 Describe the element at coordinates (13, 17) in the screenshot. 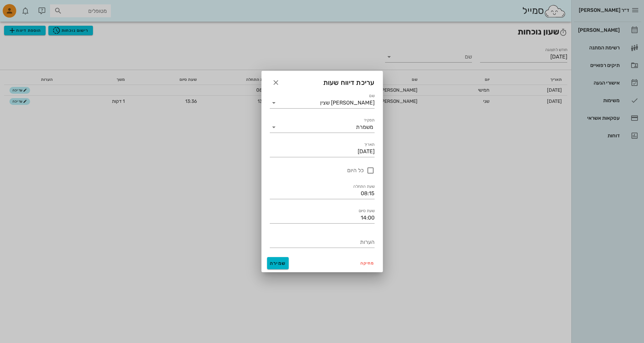

I see `div: סגור` at that location.